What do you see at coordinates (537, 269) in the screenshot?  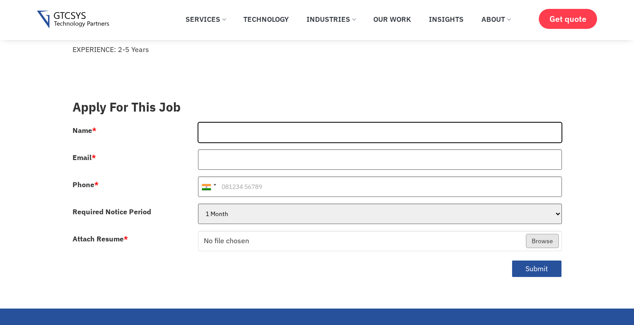 I see `button: Submit` at bounding box center [537, 269].